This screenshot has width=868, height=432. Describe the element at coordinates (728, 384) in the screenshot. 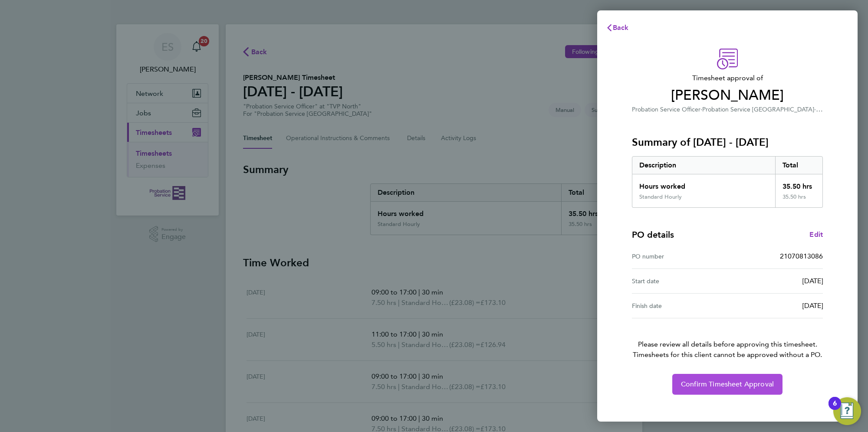

I see `button: Confirm Timesheet Approval` at that location.